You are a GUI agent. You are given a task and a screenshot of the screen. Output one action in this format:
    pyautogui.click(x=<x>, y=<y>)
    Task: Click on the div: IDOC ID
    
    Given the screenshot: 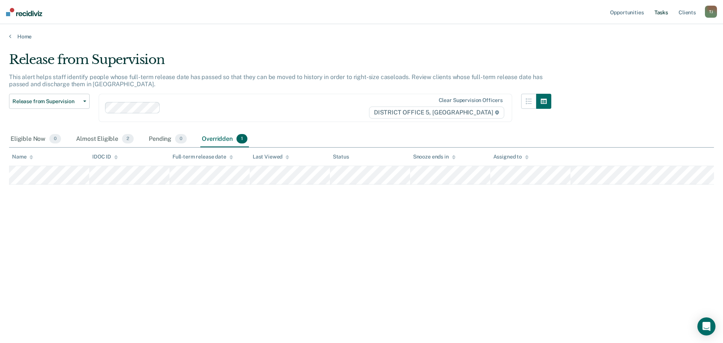 What is the action you would take?
    pyautogui.click(x=105, y=157)
    